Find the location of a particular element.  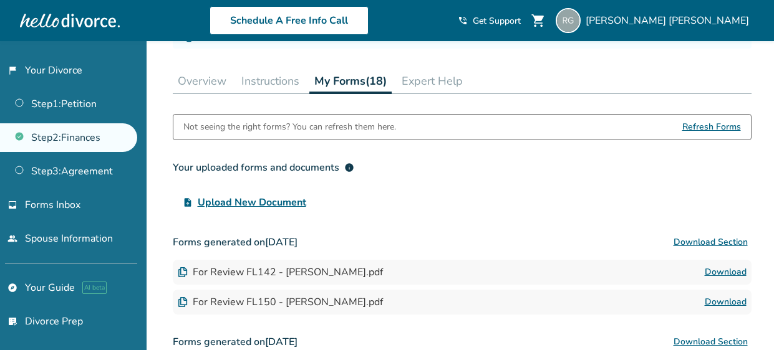

span: Get Support is located at coordinates (496, 21).